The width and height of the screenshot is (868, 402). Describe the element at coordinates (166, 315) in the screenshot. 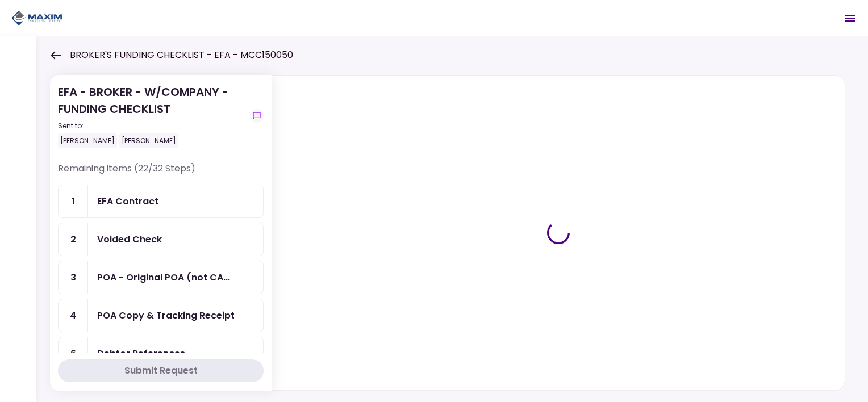

I see `div: POA Copy & Tracking Receipt` at that location.